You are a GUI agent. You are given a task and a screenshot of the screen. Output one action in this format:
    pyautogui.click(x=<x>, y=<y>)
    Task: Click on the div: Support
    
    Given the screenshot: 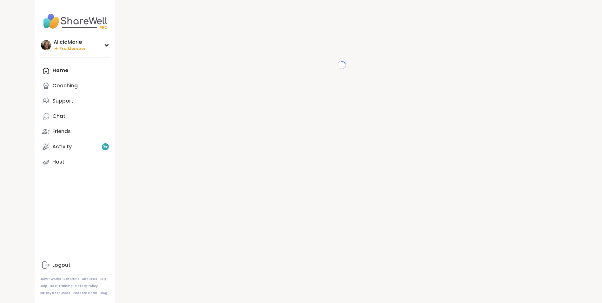 What is the action you would take?
    pyautogui.click(x=63, y=101)
    